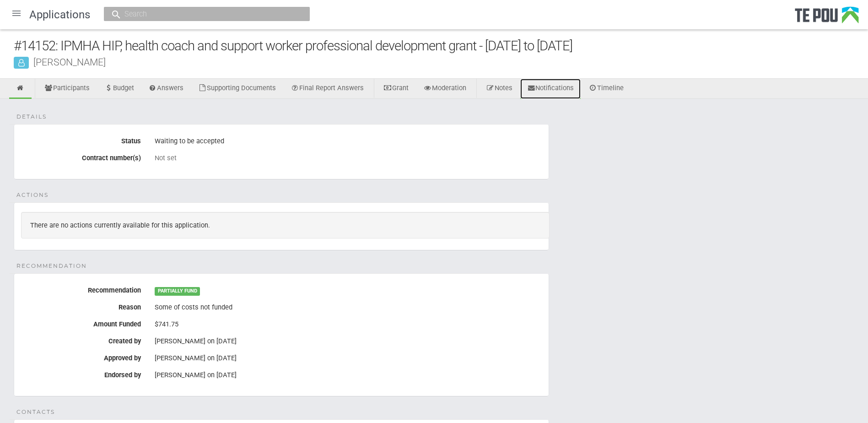  I want to click on label: Reason, so click(81, 305).